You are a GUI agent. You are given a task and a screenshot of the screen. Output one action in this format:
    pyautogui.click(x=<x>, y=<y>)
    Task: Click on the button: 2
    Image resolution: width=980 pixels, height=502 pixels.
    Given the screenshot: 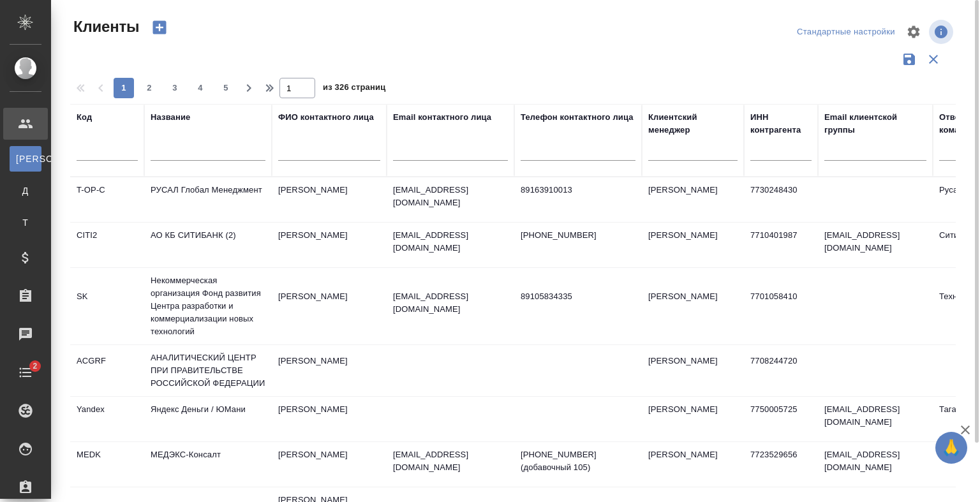 What is the action you would take?
    pyautogui.click(x=149, y=88)
    